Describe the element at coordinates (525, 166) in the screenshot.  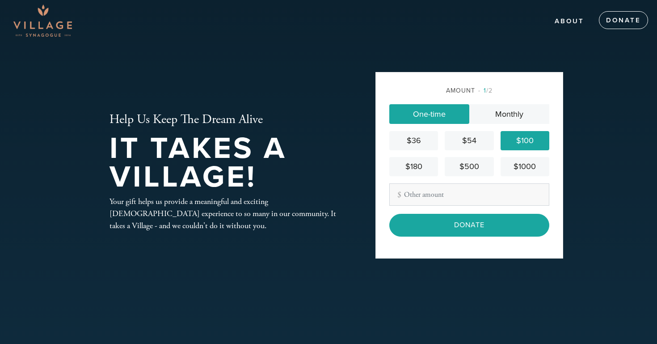
I see `a: $1000` at that location.